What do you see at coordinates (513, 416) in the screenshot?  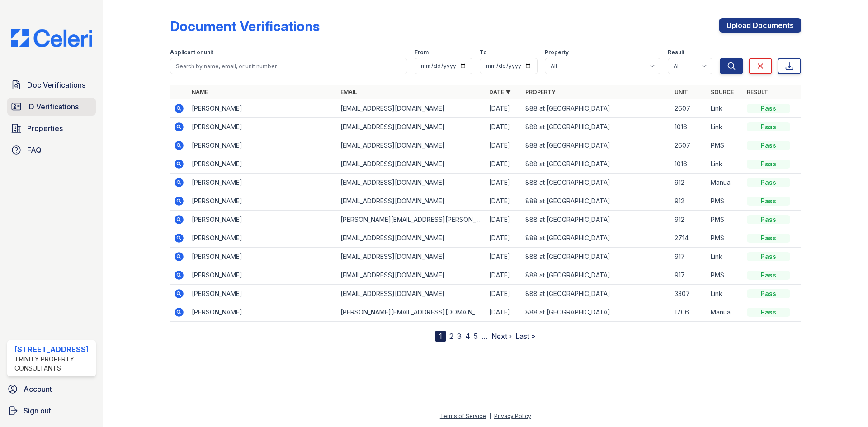 I see `a: Privacy Policy` at bounding box center [513, 416].